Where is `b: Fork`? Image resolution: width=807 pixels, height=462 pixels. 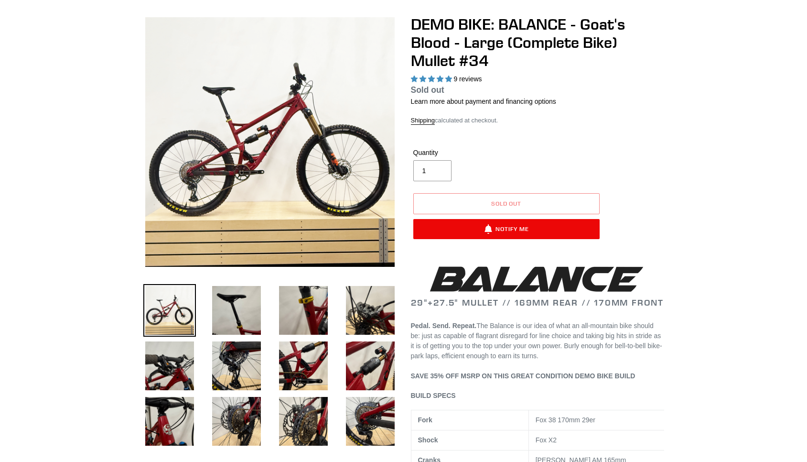
b: Fork is located at coordinates (425, 420).